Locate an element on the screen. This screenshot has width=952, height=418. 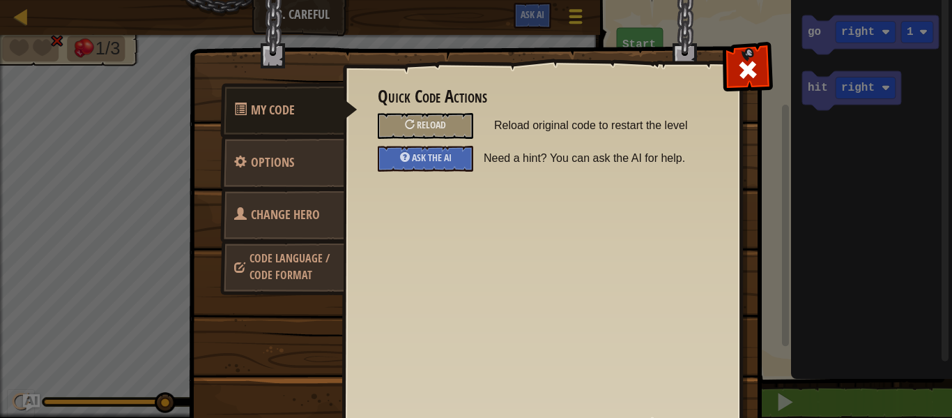
span: Need a hint? You can ask the AI for help. is located at coordinates (600, 158).